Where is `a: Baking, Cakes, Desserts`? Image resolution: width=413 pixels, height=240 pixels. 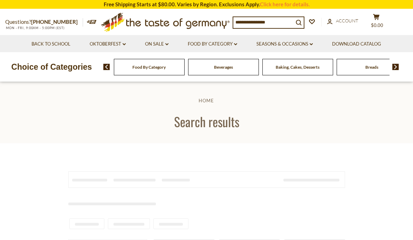 a: Baking, Cakes, Desserts is located at coordinates (297, 67).